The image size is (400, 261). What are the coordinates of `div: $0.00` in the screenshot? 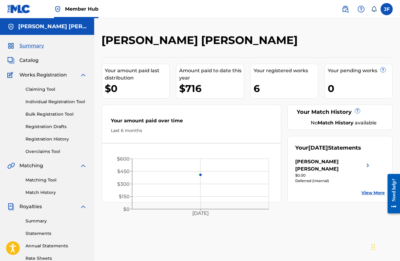 It's located at (333, 176).